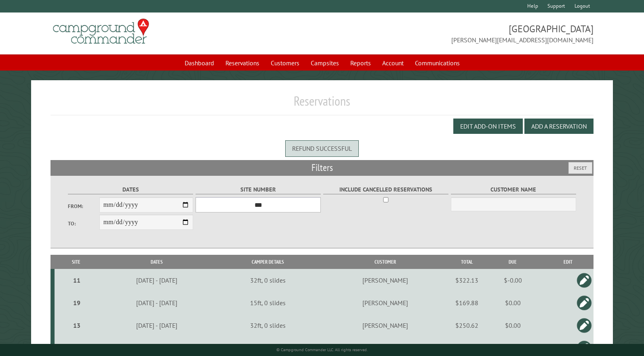 This screenshot has height=356, width=644. What do you see at coordinates (285, 63) in the screenshot?
I see `a: Customers` at bounding box center [285, 63].